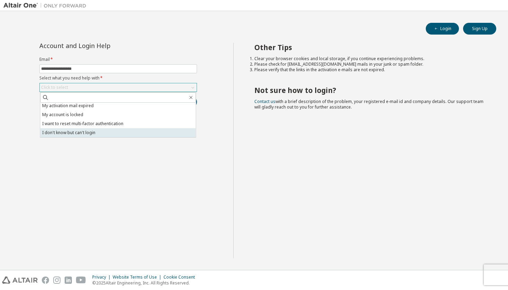  I want to click on h2: Other Tips, so click(369, 47).